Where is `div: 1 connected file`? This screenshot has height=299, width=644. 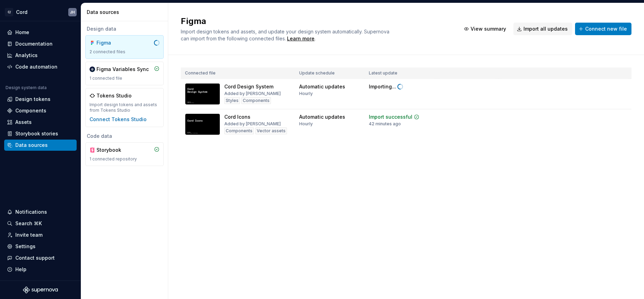 div: 1 connected file is located at coordinates (124, 79).